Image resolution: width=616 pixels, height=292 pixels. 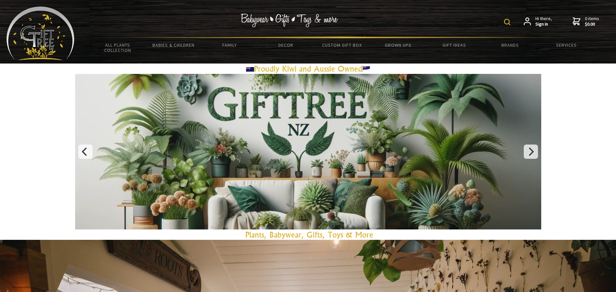 What do you see at coordinates (507, 22) in the screenshot?
I see `img: product search` at bounding box center [507, 22].